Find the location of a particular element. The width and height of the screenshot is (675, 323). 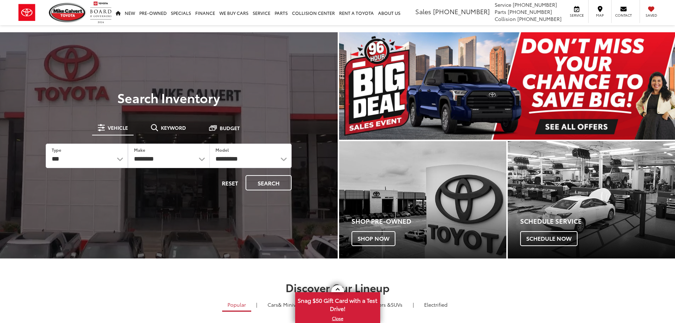

span: Parts is located at coordinates (501, 12).